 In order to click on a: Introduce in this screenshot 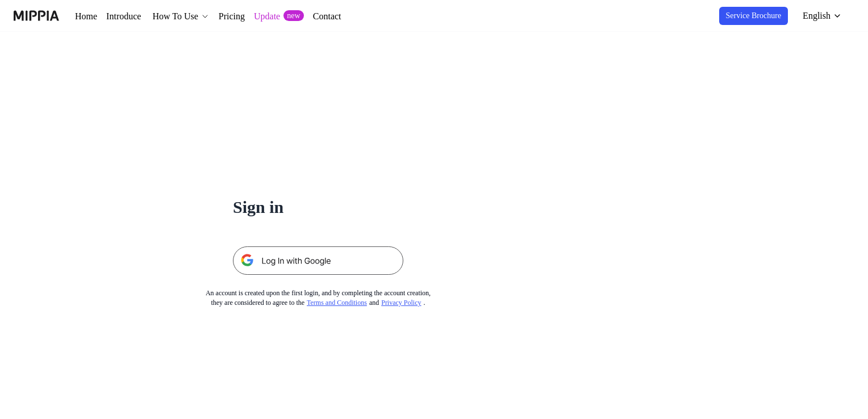, I will do `click(129, 17)`.